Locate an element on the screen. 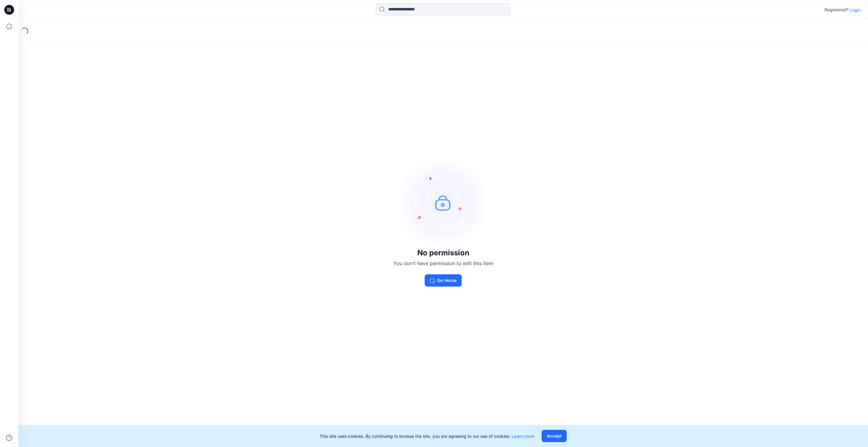 The height and width of the screenshot is (447, 868). a: Learn more is located at coordinates (523, 436).